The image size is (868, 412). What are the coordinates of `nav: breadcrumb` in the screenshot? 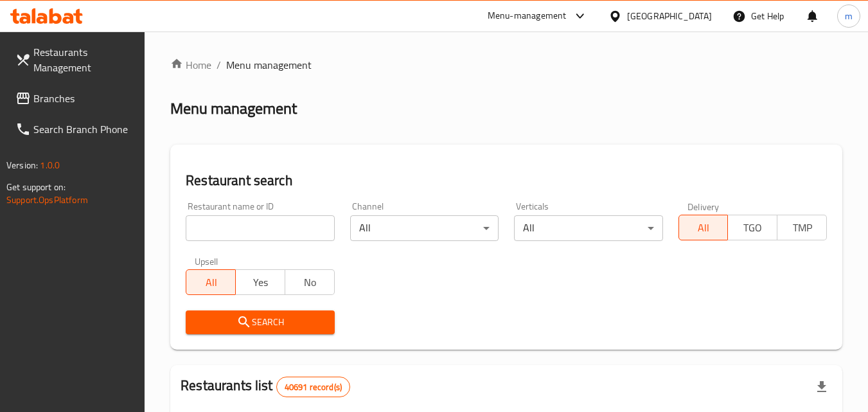 It's located at (506, 65).